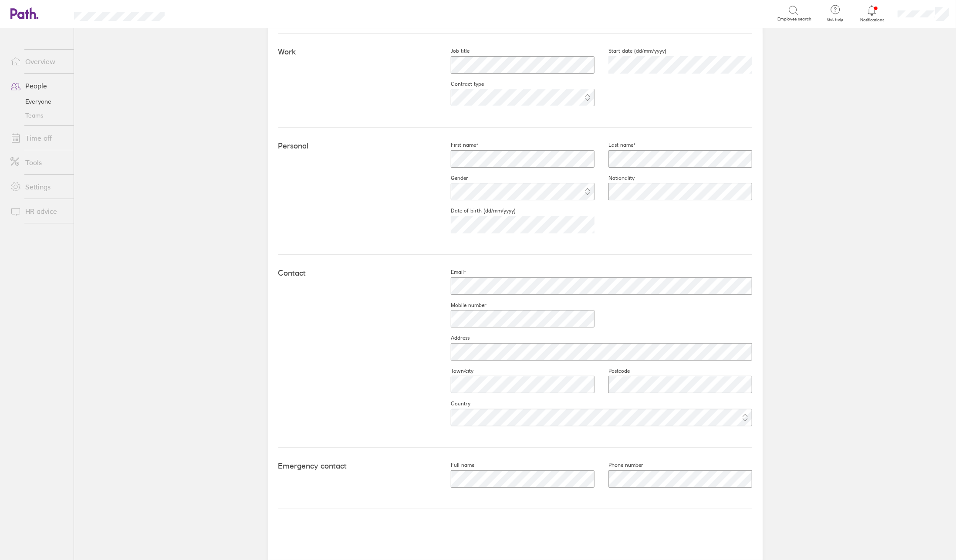  I want to click on label: Phone number, so click(619, 465).